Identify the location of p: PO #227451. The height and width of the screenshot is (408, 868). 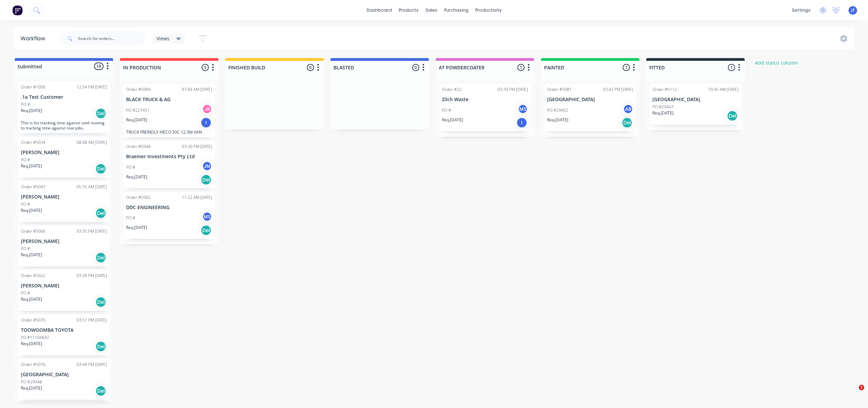
(138, 110).